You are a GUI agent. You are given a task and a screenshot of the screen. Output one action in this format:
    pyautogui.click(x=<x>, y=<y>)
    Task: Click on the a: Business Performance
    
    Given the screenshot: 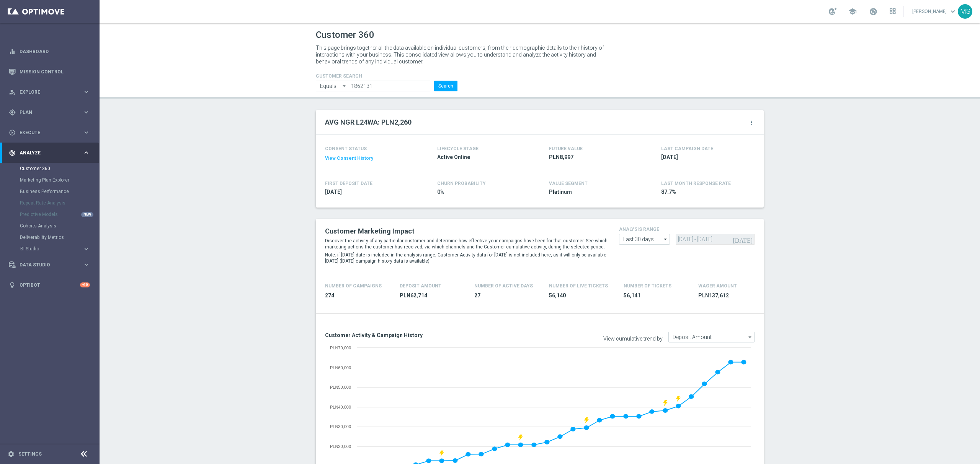 What is the action you would take?
    pyautogui.click(x=50, y=192)
    